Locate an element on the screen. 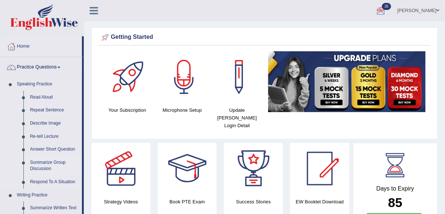  a: Read Aloud is located at coordinates (54, 97).